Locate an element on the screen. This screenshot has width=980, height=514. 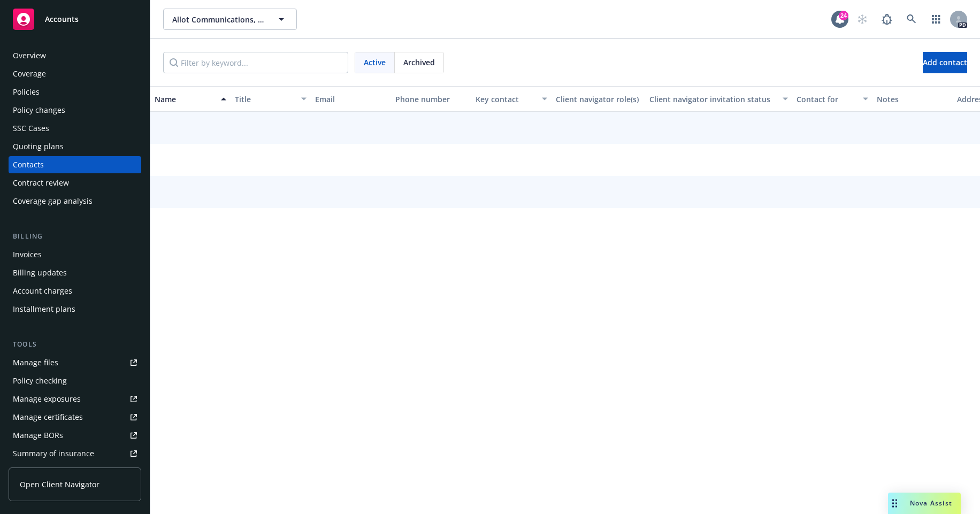
div: Contacts is located at coordinates (28, 164).